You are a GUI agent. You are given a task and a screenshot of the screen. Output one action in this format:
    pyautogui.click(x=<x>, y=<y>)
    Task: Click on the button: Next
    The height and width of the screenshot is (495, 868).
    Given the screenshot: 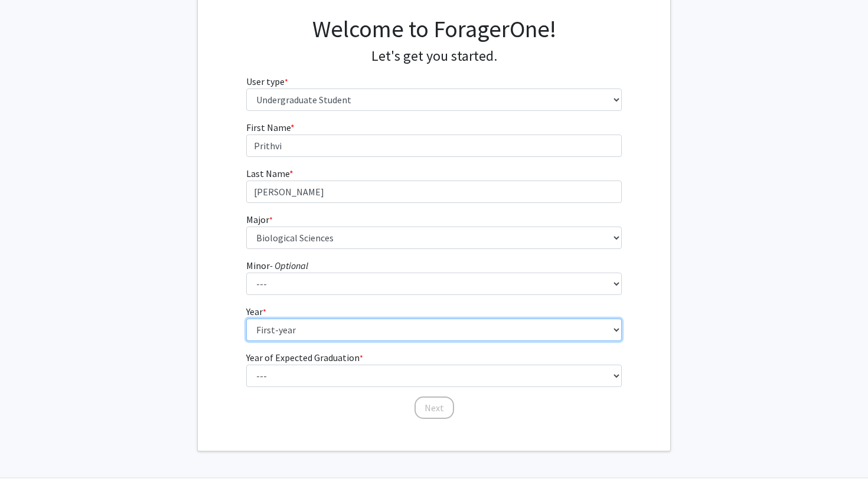 What is the action you would take?
    pyautogui.click(x=434, y=407)
    